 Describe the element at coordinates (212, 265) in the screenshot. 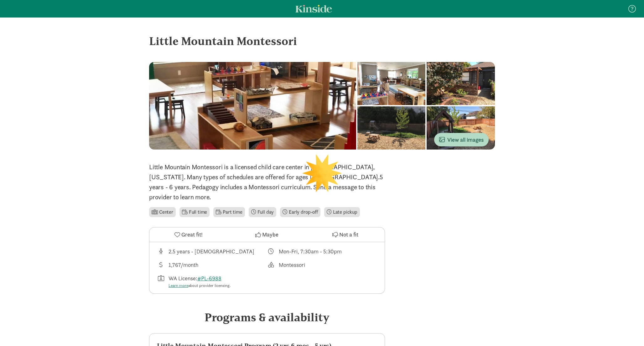

I see `div: Average tuition for this program` at that location.